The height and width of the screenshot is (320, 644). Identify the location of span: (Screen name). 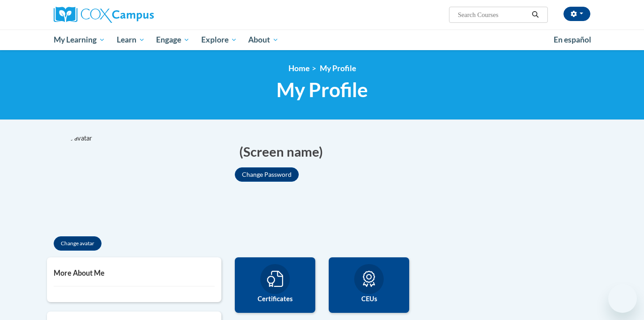
(281, 151).